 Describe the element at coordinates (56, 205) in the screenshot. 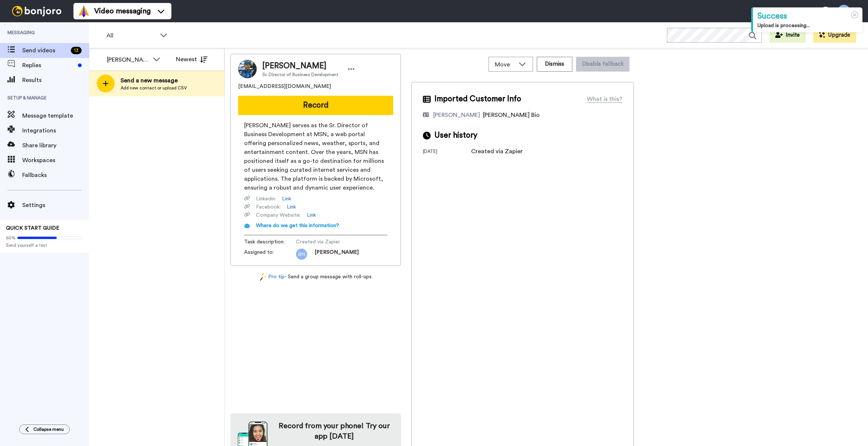

I see `span: Settings` at that location.